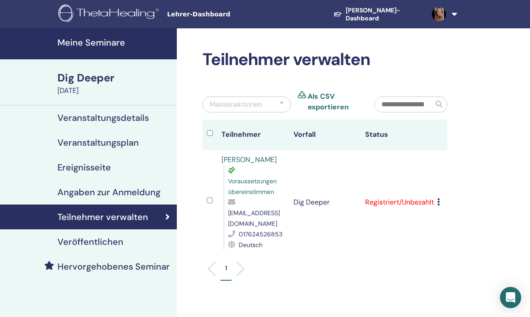 The image size is (530, 317). Describe the element at coordinates (325, 134) in the screenshot. I see `th: Vorfall` at that location.